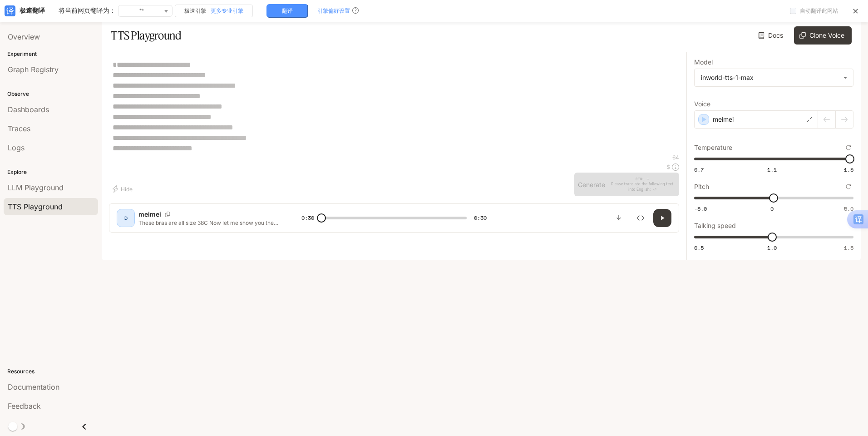 The height and width of the screenshot is (436, 868). Describe the element at coordinates (713, 147) in the screenshot. I see `font: Temperature` at that location.